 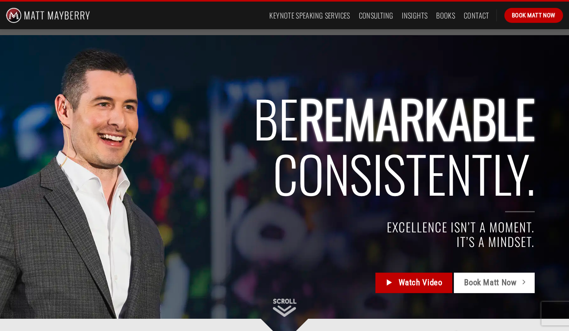 I want to click on a: Insights, so click(x=414, y=15).